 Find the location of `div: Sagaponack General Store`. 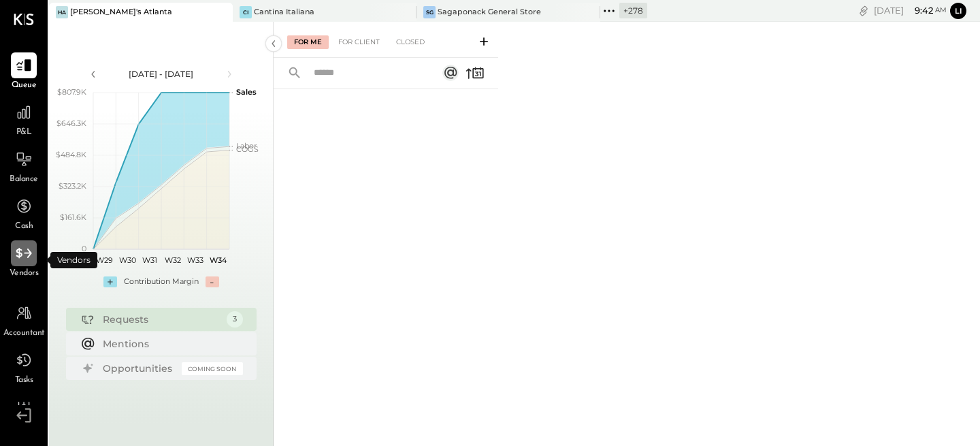

div: Sagaponack General Store is located at coordinates (489, 12).